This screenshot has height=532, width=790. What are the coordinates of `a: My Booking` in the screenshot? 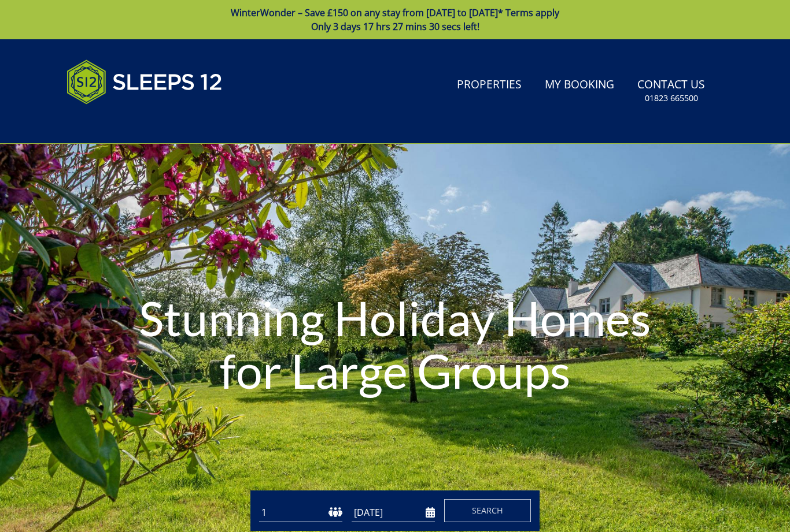 It's located at (580, 85).